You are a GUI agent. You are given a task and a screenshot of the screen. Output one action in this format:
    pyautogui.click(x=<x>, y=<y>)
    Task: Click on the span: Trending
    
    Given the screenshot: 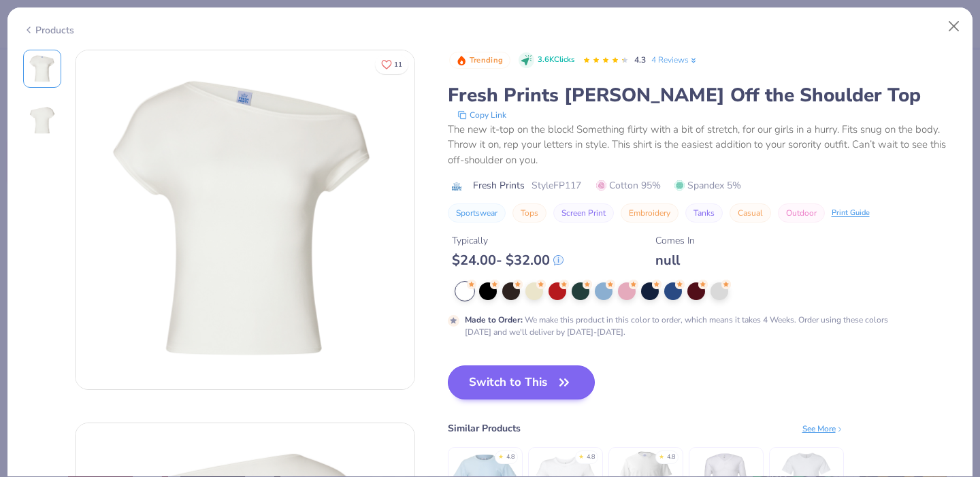 What is the action you would take?
    pyautogui.click(x=486, y=60)
    